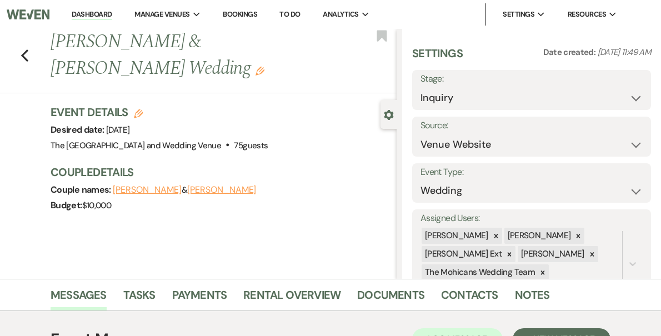  What do you see at coordinates (532, 79) in the screenshot?
I see `label: Stage:` at bounding box center [532, 79].